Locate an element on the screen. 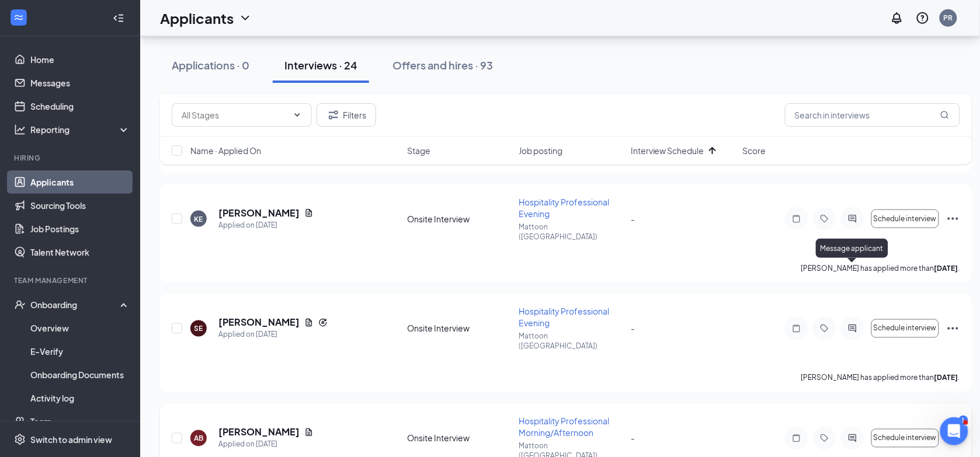 This screenshot has height=457, width=980. a: Sourcing Tools is located at coordinates (80, 206).